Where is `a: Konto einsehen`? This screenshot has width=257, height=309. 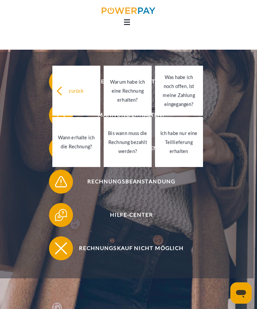 a: Konto einsehen is located at coordinates (127, 148).